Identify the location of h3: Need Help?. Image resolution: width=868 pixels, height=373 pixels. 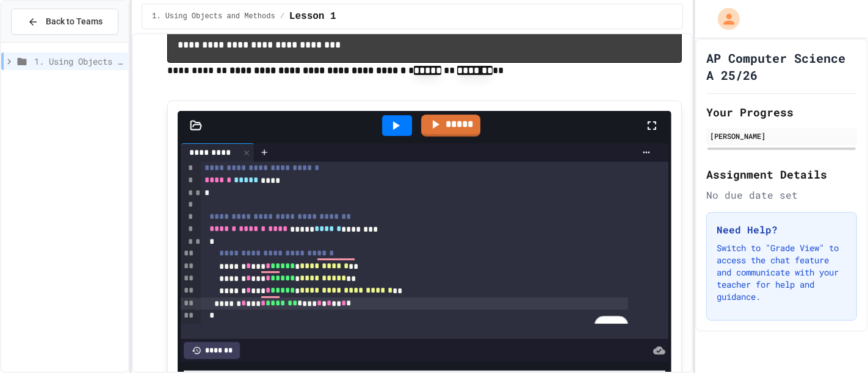
(781, 230).